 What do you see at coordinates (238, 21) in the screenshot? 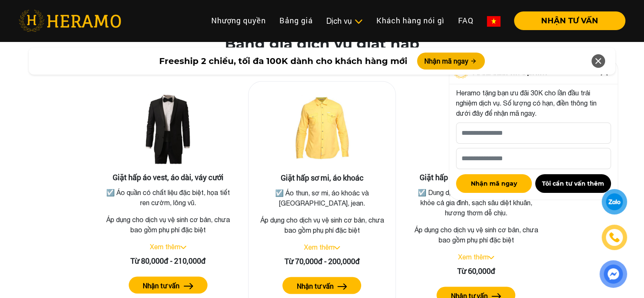
I see `a: Nhượng quyền` at bounding box center [238, 21].